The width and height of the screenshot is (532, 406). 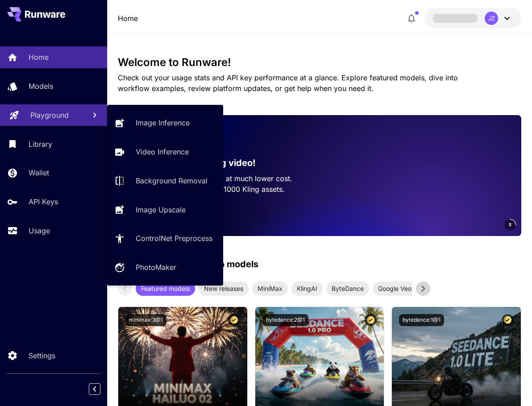 I want to click on span: New releases, so click(x=224, y=288).